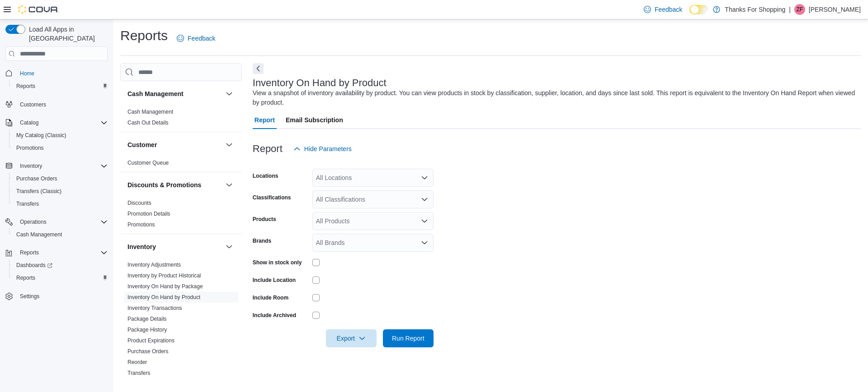 This screenshot has width=868, height=392. I want to click on a: Cash Out Details, so click(148, 122).